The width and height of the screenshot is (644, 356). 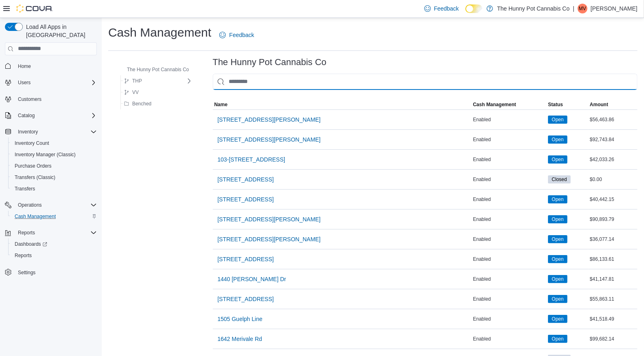 I want to click on button: Customers, so click(x=51, y=99).